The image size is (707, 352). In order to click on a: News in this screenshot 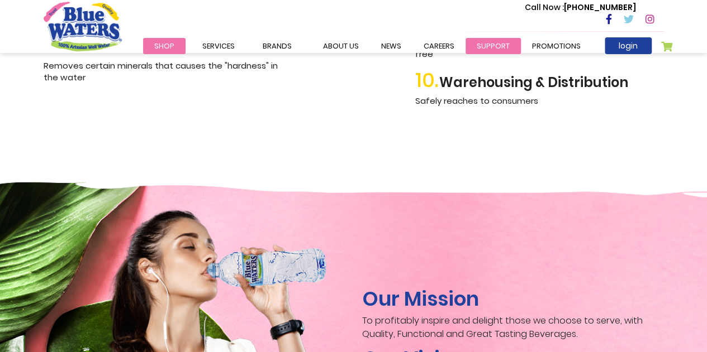, I will do `click(391, 46)`.